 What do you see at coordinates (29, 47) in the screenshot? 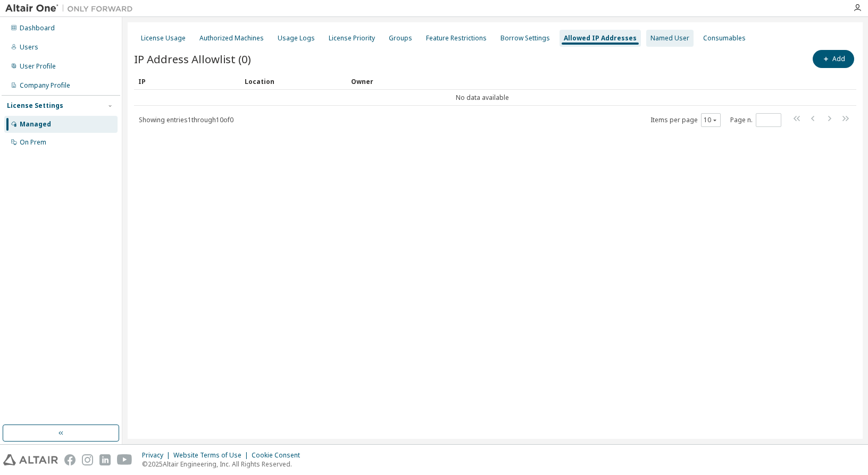
I see `div: Users` at bounding box center [29, 47].